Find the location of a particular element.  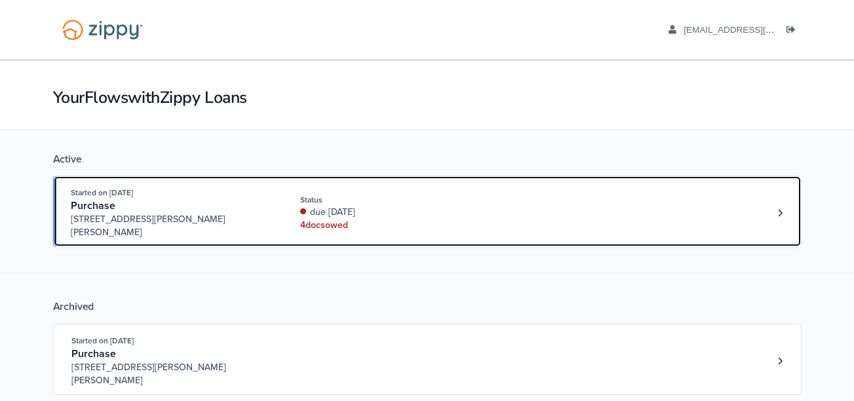

a: Open loan 3844698 is located at coordinates (428, 359).